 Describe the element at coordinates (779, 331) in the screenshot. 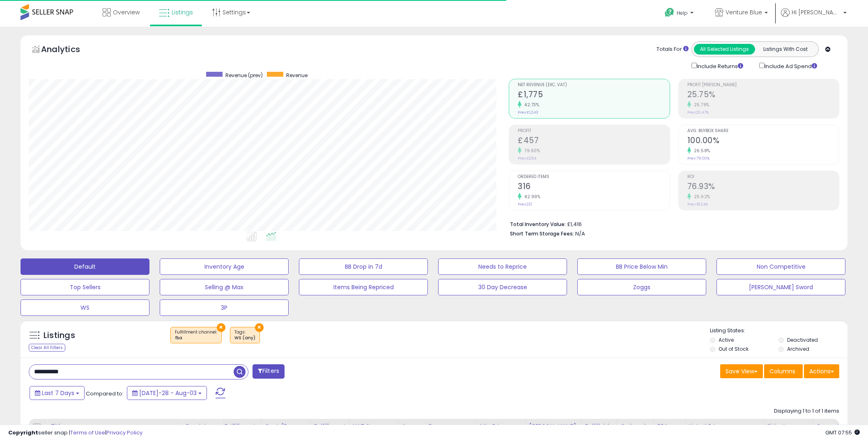

I see `p: Listing States:` at that location.